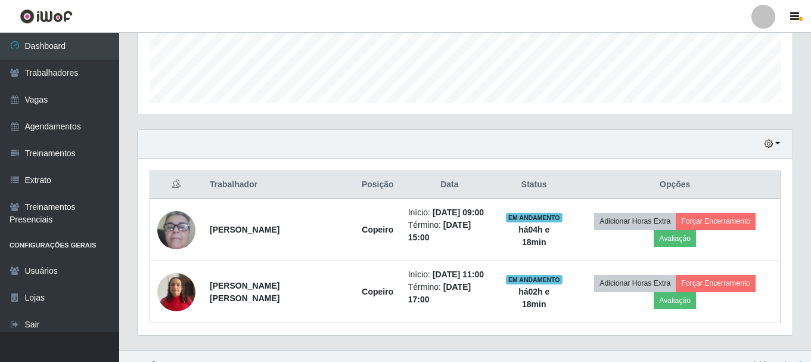 The width and height of the screenshot is (811, 362). I want to click on img: CoreUI Logo, so click(46, 16).